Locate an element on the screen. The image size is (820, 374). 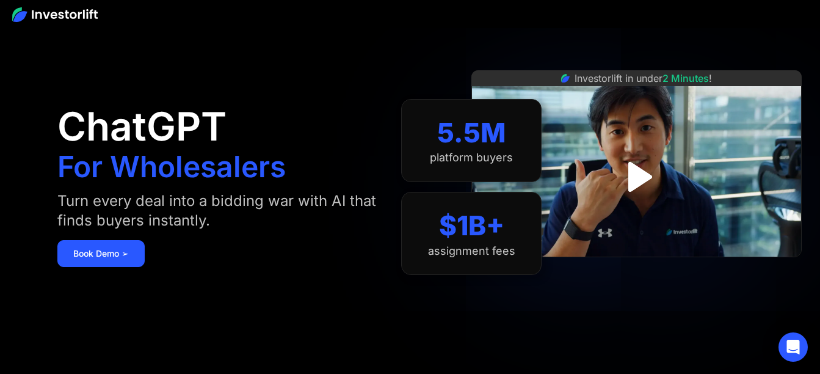
a: open lightbox is located at coordinates (636, 177).